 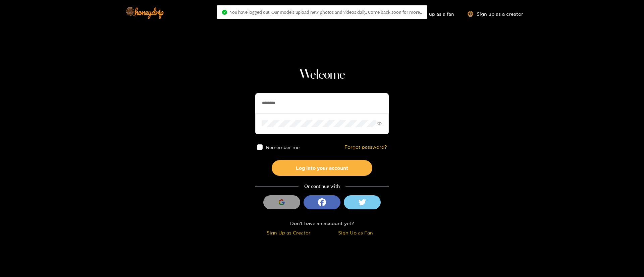 What do you see at coordinates (495, 14) in the screenshot?
I see `a: Sign up as a creator` at bounding box center [495, 14].